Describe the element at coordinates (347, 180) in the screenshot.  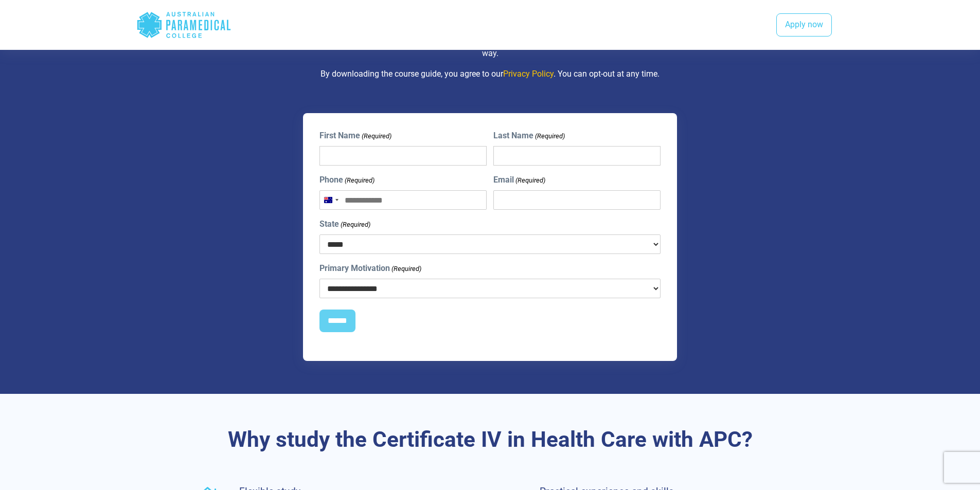
I see `label: Phone` at that location.